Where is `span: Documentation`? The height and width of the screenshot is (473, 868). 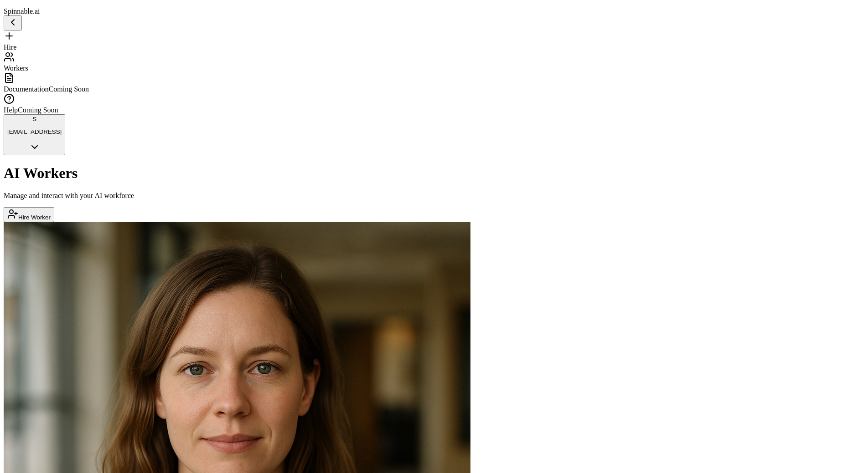
span: Documentation is located at coordinates (26, 89).